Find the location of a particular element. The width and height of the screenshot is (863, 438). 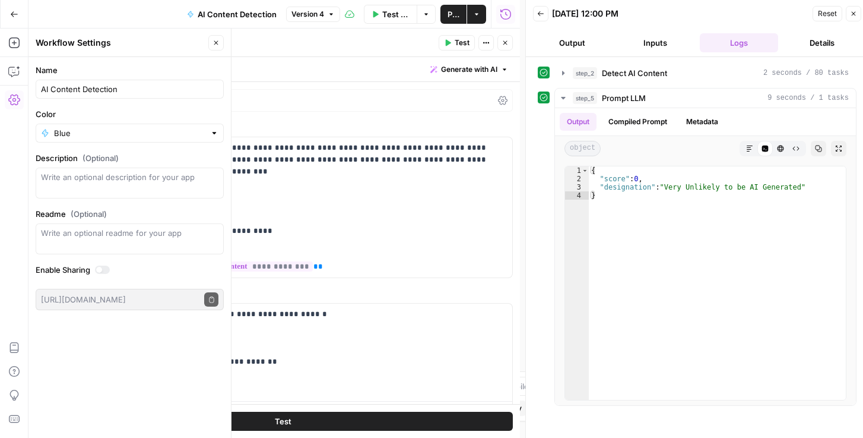

span: Toggle code folding, rows 1 through 4 is located at coordinates (585, 170).